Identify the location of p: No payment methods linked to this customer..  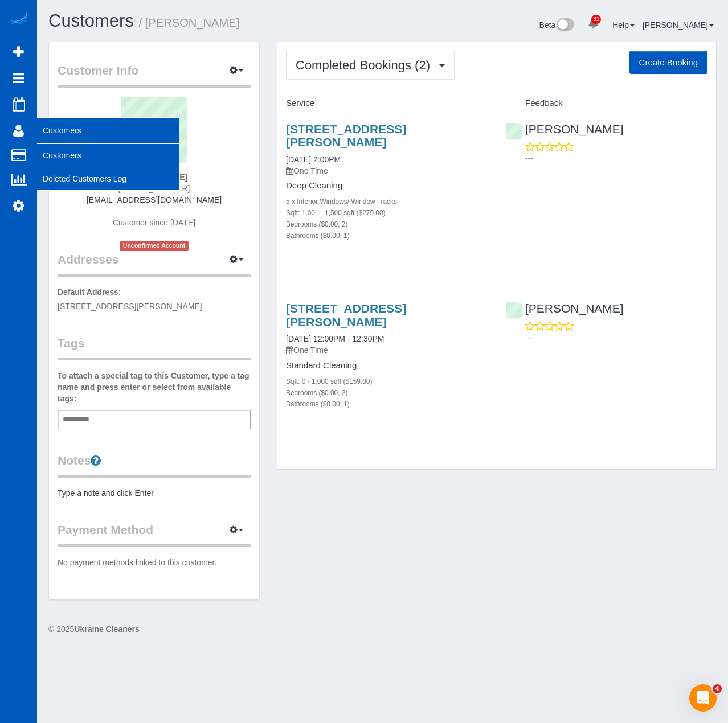
(154, 563).